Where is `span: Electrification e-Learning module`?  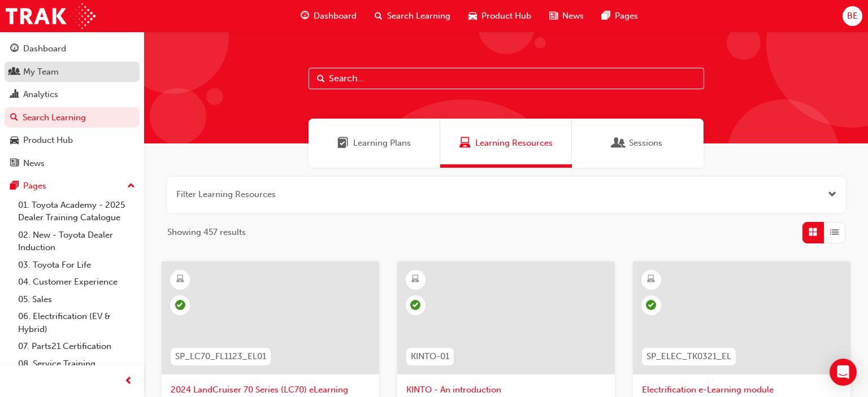
span: Electrification e-Learning module is located at coordinates (741, 389).